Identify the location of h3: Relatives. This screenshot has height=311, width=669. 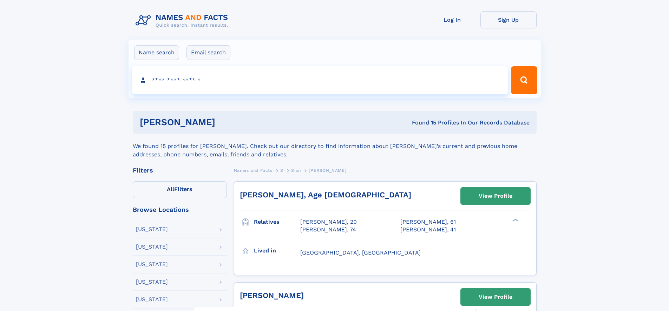
(277, 222).